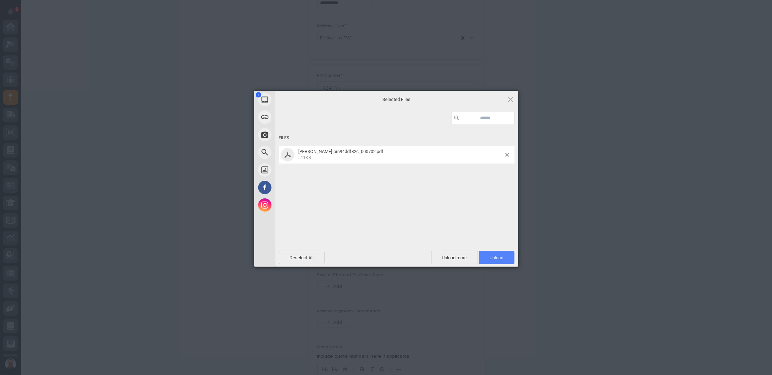 This screenshot has width=772, height=375. Describe the element at coordinates (401, 154) in the screenshot. I see `span: juan-brn94ddf82c_000702.pdf` at that location.